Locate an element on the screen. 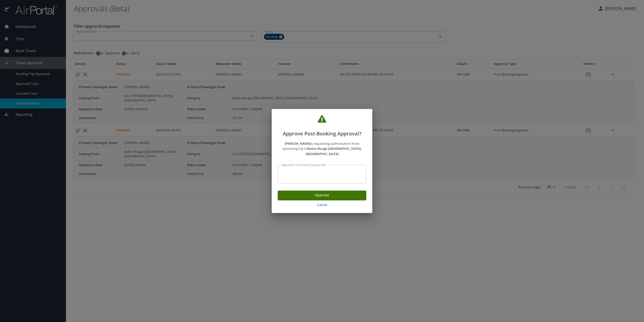  span: Cancel is located at coordinates (322, 205).